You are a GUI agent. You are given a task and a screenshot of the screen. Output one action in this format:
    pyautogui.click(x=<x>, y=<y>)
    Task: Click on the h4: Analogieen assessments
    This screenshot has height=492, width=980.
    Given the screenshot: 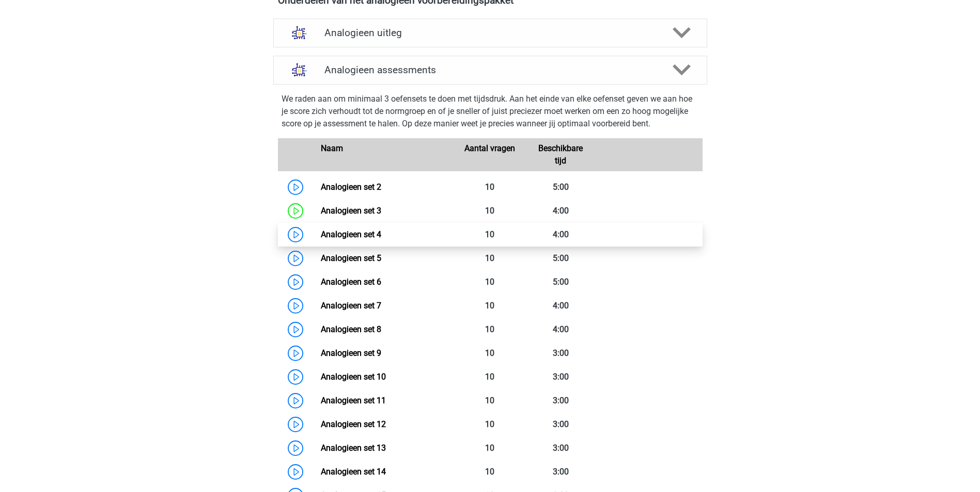 What is the action you would take?
    pyautogui.click(x=490, y=70)
    